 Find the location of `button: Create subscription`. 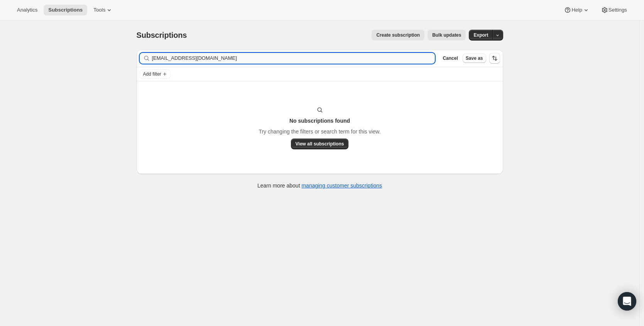

button: Create subscription is located at coordinates (398, 35).